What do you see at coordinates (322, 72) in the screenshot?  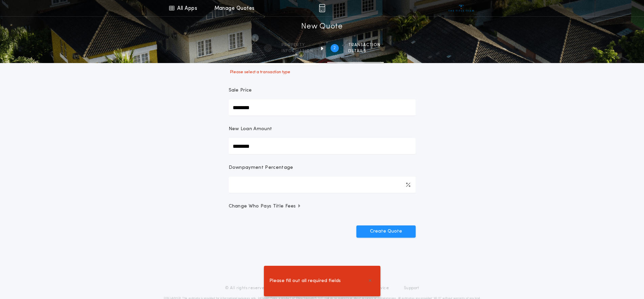 I see `p: Please select a transaction type` at bounding box center [322, 72].